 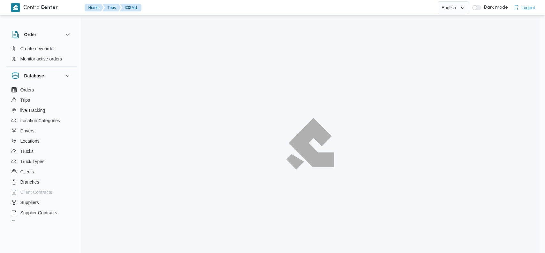 I want to click on button: Clients, so click(x=42, y=171).